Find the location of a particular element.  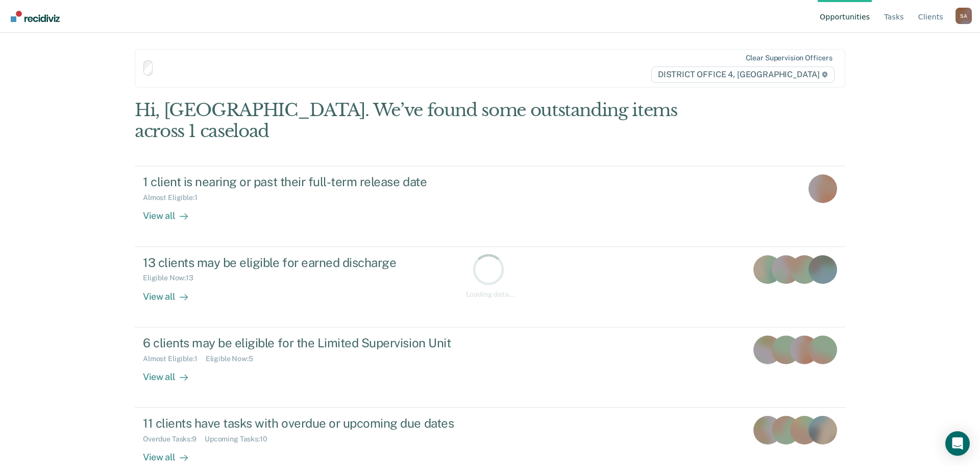

div: Open Intercom Messenger is located at coordinates (958, 443).